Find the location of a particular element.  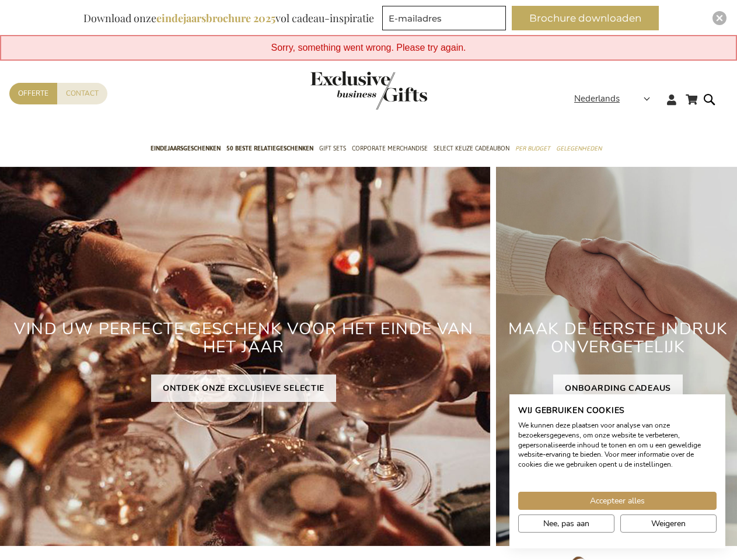

a: store logo is located at coordinates (339, 90).